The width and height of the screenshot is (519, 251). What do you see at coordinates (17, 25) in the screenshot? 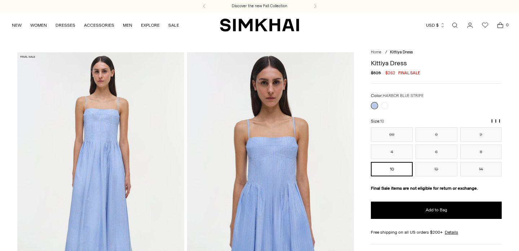
I see `a: NEW` at bounding box center [17, 25].